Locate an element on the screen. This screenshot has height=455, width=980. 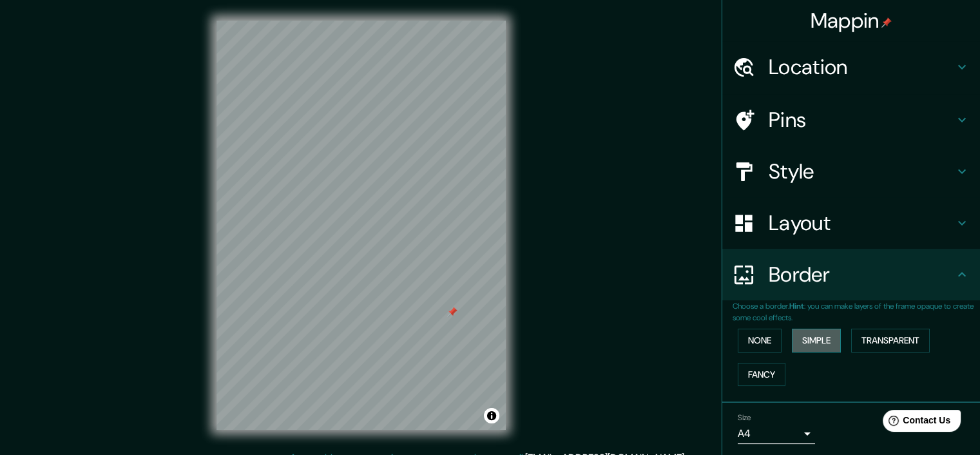
div: A4 is located at coordinates (776, 434).